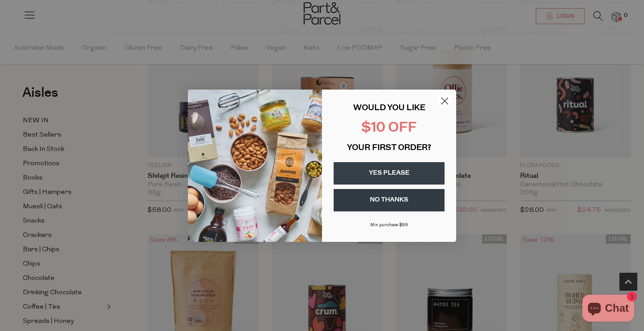  Describe the element at coordinates (608, 309) in the screenshot. I see `inbox-online-store-chat: Shopify online store chat` at that location.